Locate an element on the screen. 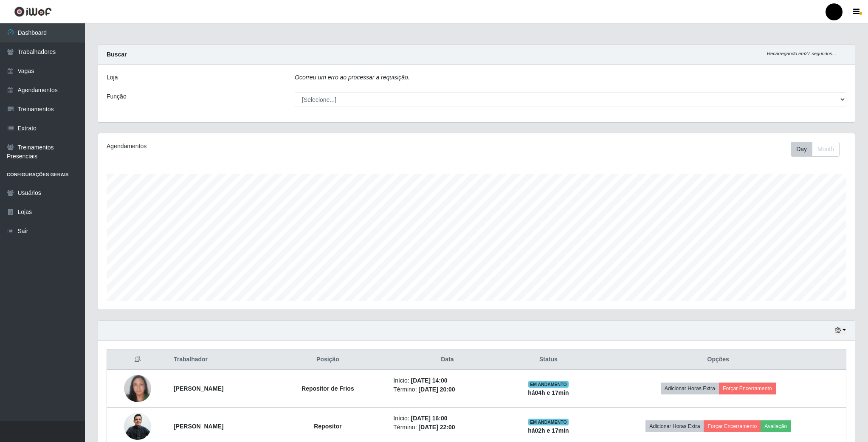 This screenshot has height=442, width=868. button: Avaliação is located at coordinates (776, 426).